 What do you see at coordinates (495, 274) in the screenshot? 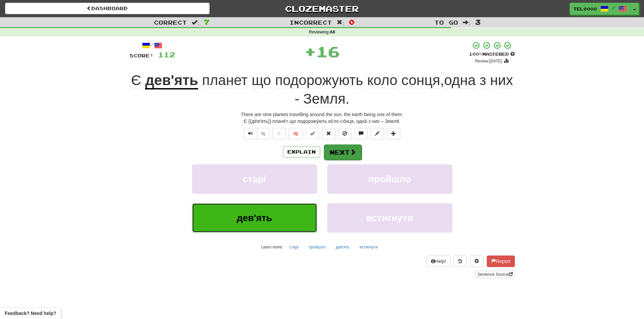
I see `a: Sentence Source` at bounding box center [495, 274].